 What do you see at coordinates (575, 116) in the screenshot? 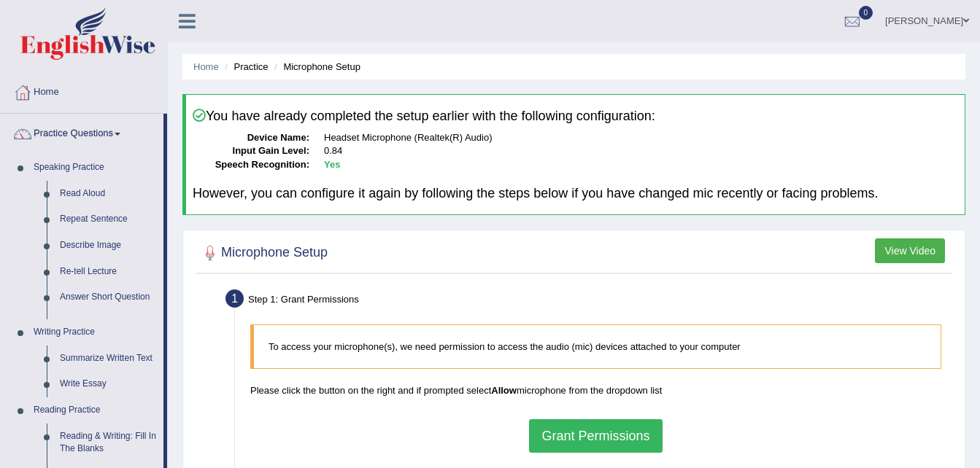
I see `h4: You have already completed the setup earlier with the following configuration:` at bounding box center [575, 116].